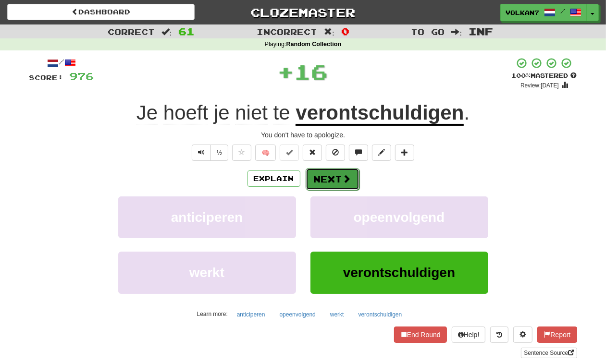 Image resolution: width=606 pixels, height=364 pixels. What do you see at coordinates (251, 113) in the screenshot?
I see `span: niet` at bounding box center [251, 113].